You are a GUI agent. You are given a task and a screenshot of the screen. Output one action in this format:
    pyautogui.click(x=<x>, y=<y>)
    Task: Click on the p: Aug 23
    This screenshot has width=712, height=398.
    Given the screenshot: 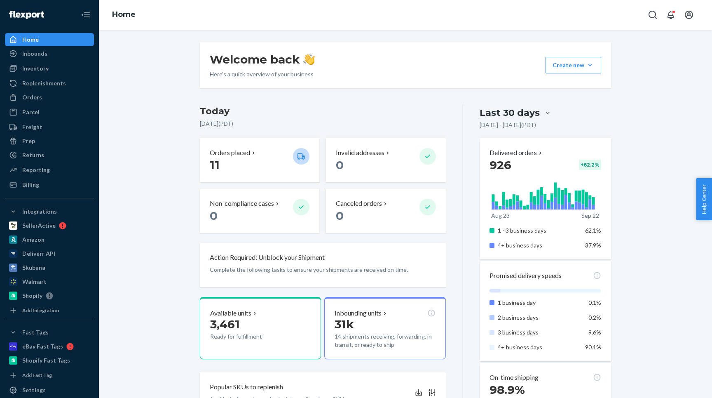 What is the action you would take?
    pyautogui.click(x=500, y=215)
    